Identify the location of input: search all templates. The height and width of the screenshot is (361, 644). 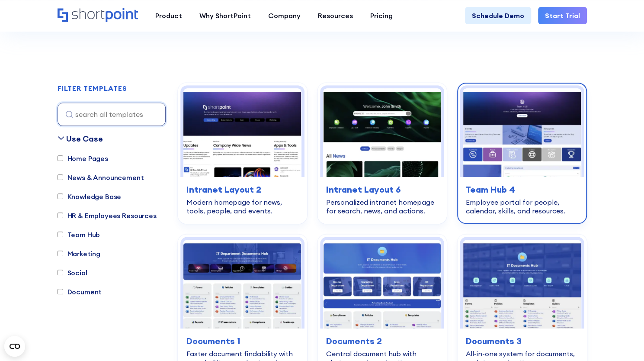
(112, 114).